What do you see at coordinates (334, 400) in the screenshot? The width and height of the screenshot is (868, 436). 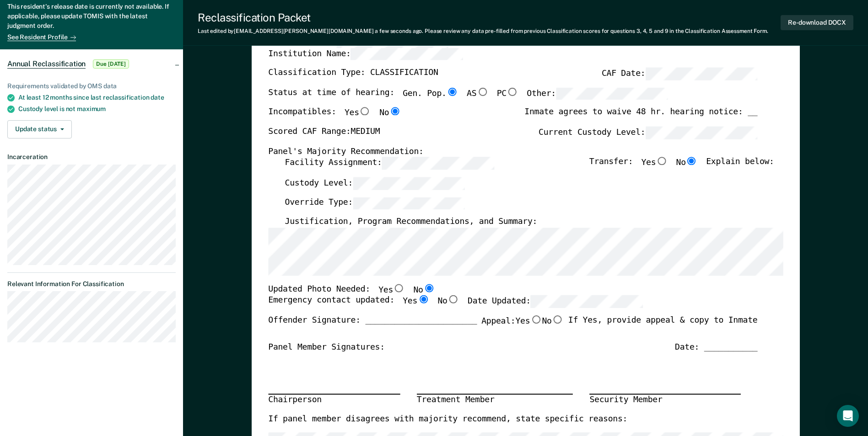 I see `div: Chairperson` at bounding box center [334, 400].